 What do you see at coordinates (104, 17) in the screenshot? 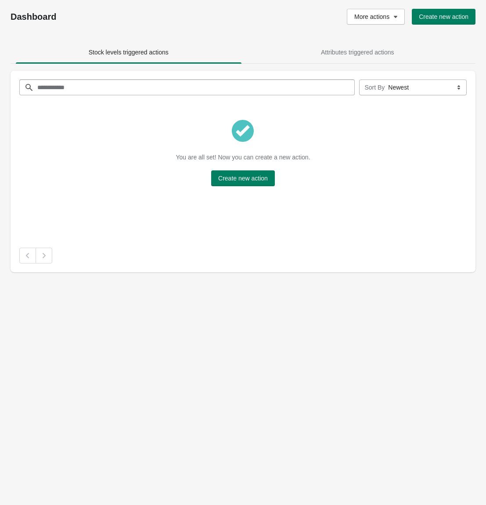
I see `h1: Dashboard` at bounding box center [104, 17].